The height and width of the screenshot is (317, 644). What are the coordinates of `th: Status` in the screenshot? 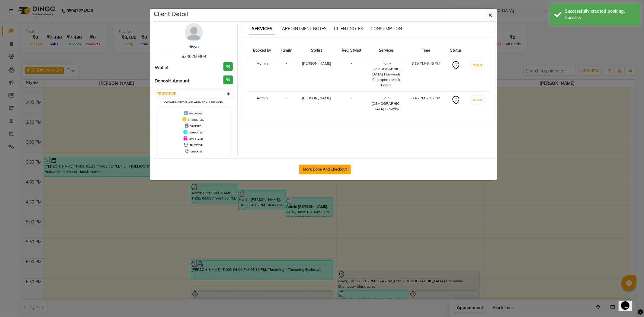 It's located at (456, 51).